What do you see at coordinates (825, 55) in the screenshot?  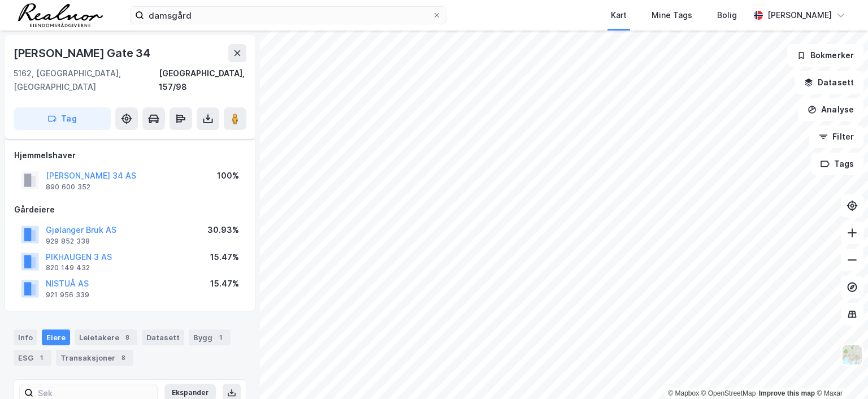 I see `button: Bokmerker` at bounding box center [825, 55].